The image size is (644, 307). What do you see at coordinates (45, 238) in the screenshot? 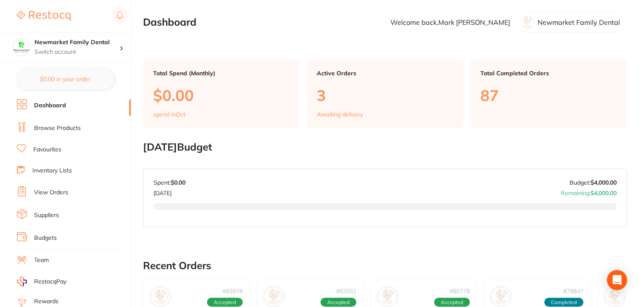
I see `a: Budgets` at bounding box center [45, 238].